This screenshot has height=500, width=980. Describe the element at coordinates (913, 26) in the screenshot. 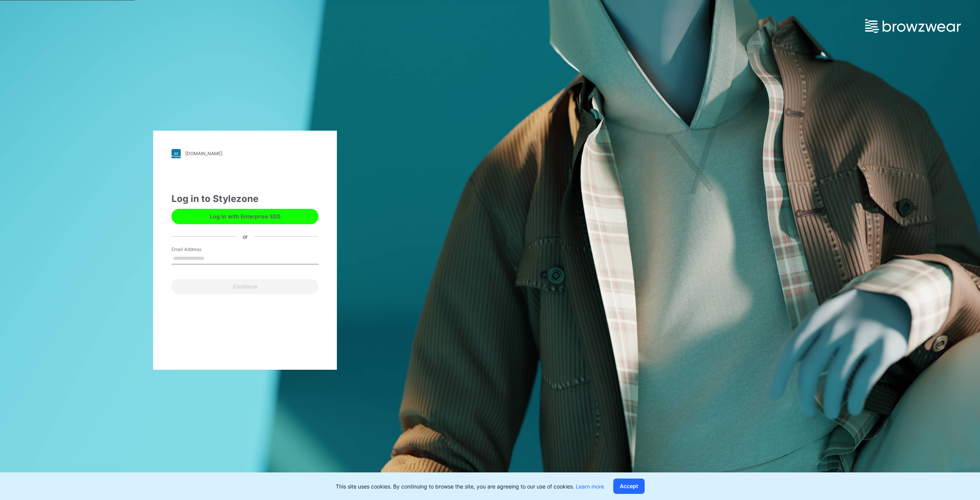

I see `img: browzwear-logo.e42bd6dac1945053ebaf764b6aa21510.svg` at that location.